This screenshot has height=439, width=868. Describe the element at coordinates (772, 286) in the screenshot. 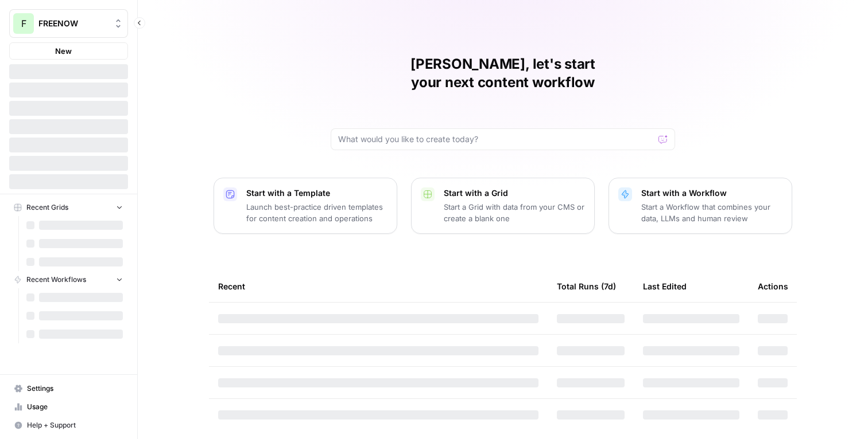

I see `div: Actions` at that location.